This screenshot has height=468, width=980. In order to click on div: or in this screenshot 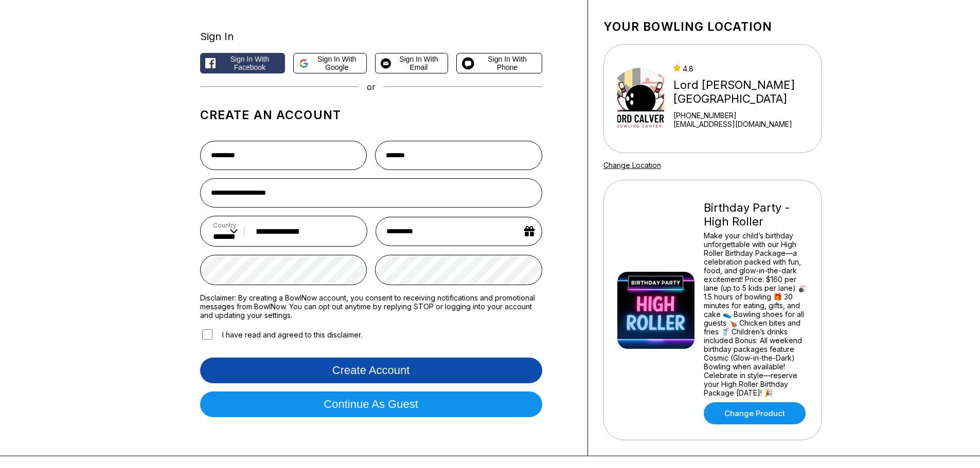, I will do `click(371, 87)`.